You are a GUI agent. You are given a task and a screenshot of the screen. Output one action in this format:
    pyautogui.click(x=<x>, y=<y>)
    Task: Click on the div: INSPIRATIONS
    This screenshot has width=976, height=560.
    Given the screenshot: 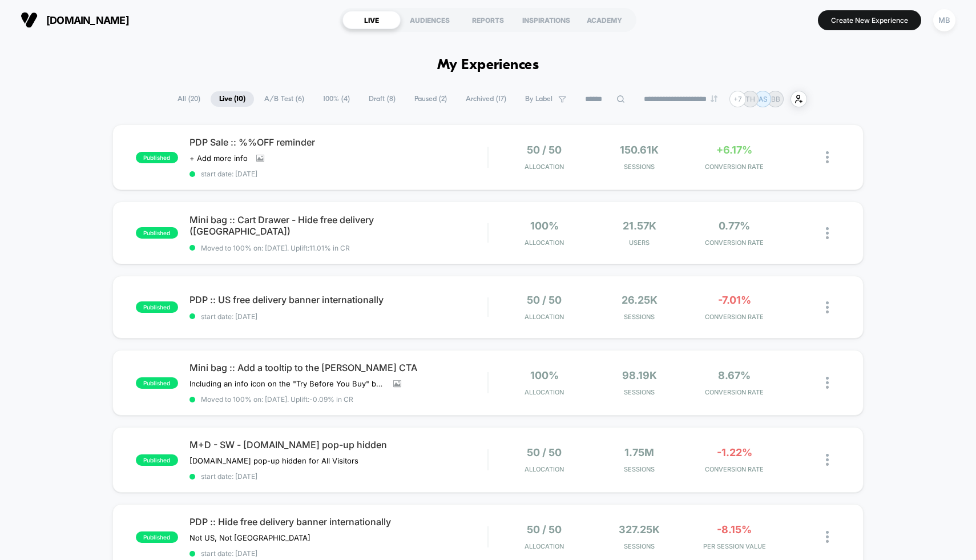 What is the action you would take?
    pyautogui.click(x=546, y=20)
    